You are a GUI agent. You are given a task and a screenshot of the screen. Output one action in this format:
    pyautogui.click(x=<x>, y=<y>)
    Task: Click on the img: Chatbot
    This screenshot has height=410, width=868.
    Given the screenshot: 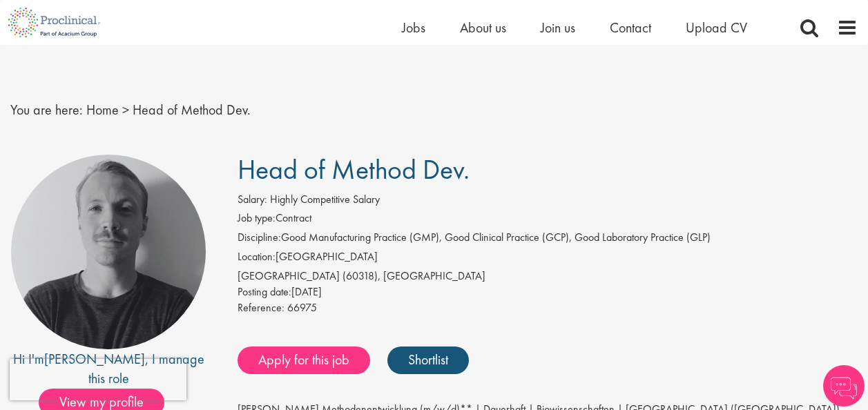 What is the action you would take?
    pyautogui.click(x=844, y=386)
    